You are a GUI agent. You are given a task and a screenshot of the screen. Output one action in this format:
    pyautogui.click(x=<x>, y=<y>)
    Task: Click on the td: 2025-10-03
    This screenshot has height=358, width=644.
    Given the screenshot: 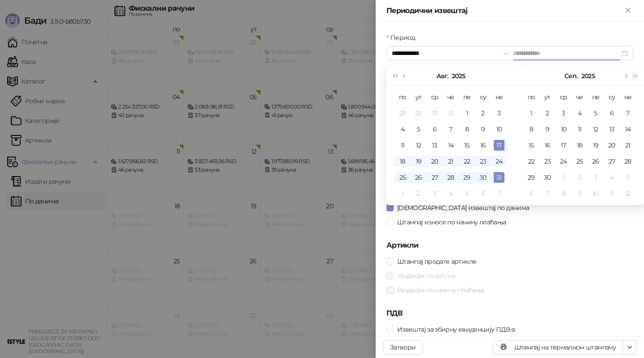 What is the action you would take?
    pyautogui.click(x=596, y=178)
    